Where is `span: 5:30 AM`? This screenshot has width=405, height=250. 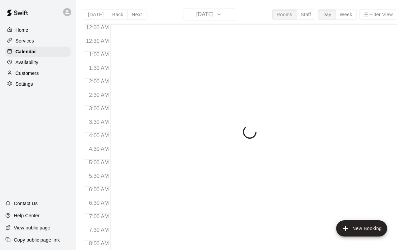
span: 5:30 AM is located at coordinates (99, 176).